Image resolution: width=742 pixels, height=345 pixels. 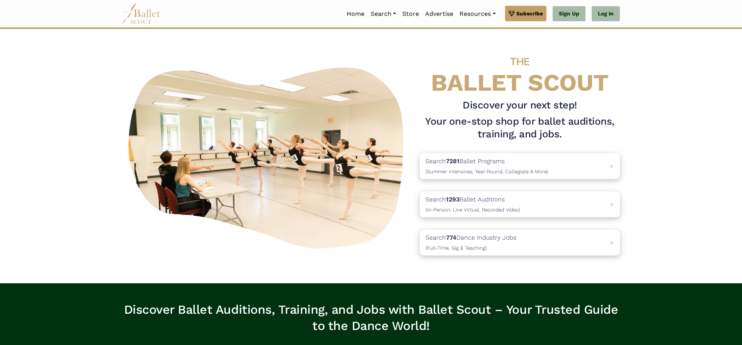 What do you see at coordinates (473, 210) in the screenshot?
I see `span: (In-Person, Live Virtual, Recorded Video)` at bounding box center [473, 210].